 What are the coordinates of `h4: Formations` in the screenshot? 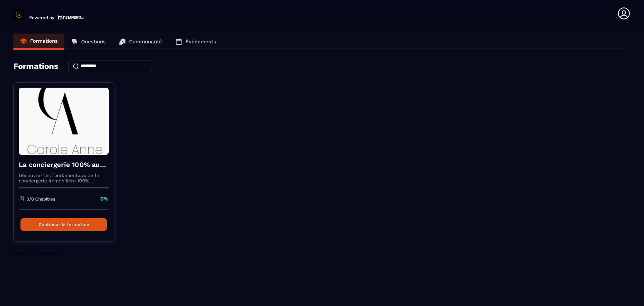 It's located at (36, 66).